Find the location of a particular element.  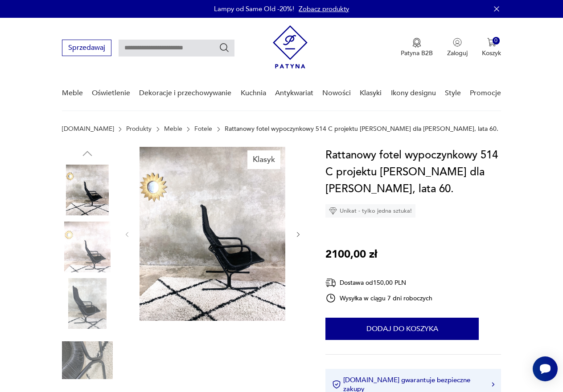

a: Antykwariat is located at coordinates (294, 93).